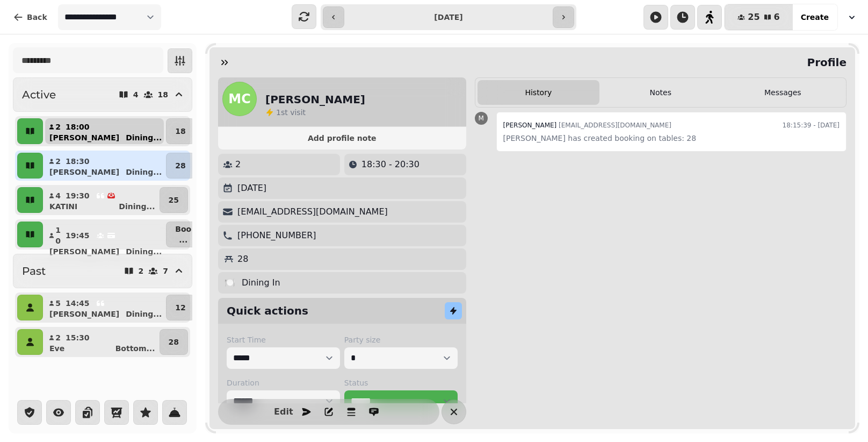 This screenshot has height=442, width=868. I want to click on button: 18, so click(180, 131).